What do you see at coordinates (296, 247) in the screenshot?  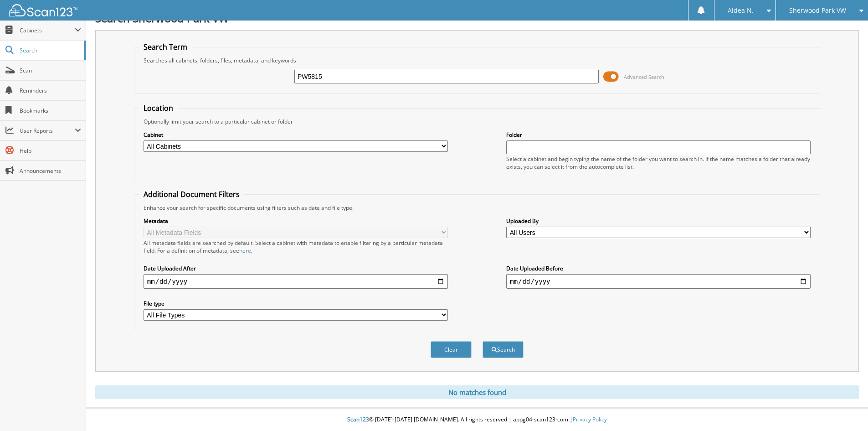 I see `div: All metadata fields are searched by default. Select a cabinet with metadata to enable filtering b...` at bounding box center [296, 247].